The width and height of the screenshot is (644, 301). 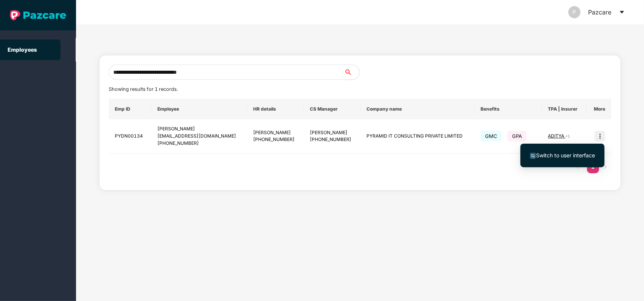 I want to click on img: svg+xml;base64,PHN2ZyB4bWxucz0iaHR0cDovL3d3dy53My5vcmcvMjAwMC9zdmciIHdpZHRoPSIxNiIgaGVpZ2h0PSIxNi..., so click(x=533, y=156).